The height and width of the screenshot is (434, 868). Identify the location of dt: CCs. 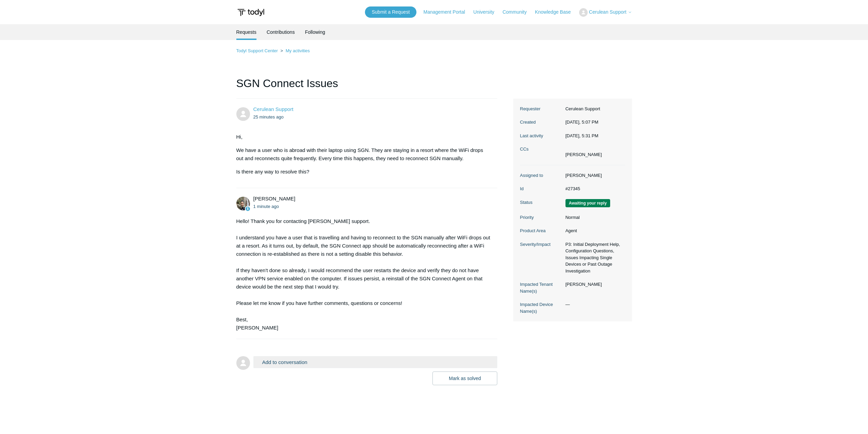
(541, 149).